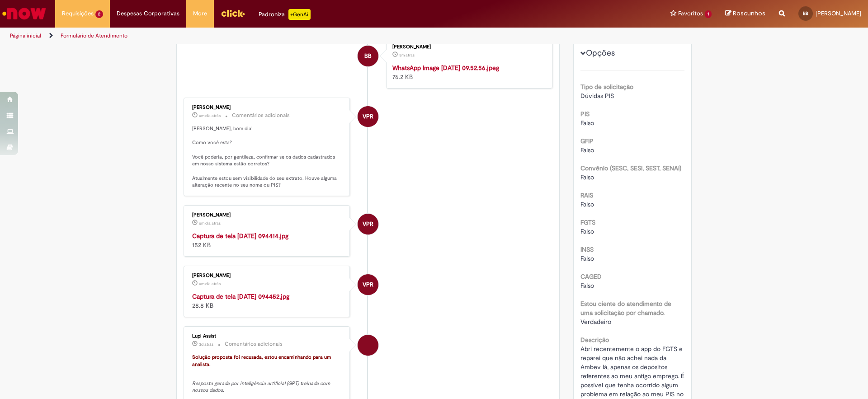  What do you see at coordinates (267, 301) in the screenshot?
I see `div: 28.8 KB` at bounding box center [267, 301].